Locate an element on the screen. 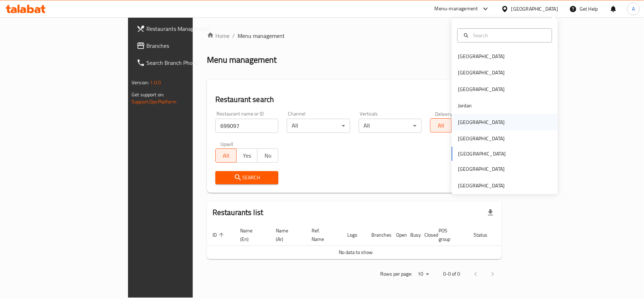  span: Get support on: is located at coordinates (148, 94).